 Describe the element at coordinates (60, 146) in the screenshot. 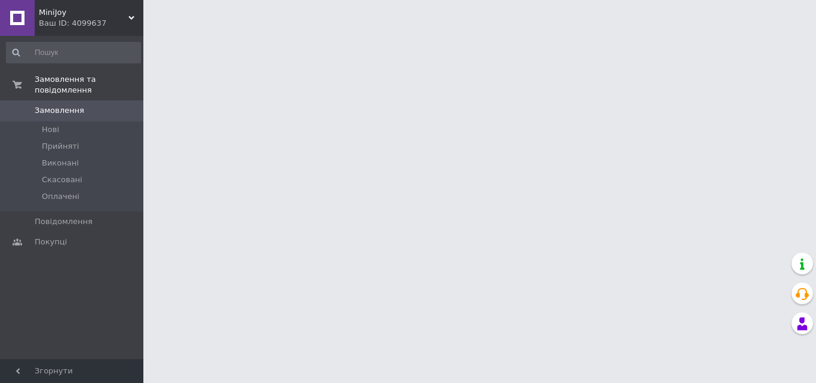

I see `span: Прийняті` at that location.